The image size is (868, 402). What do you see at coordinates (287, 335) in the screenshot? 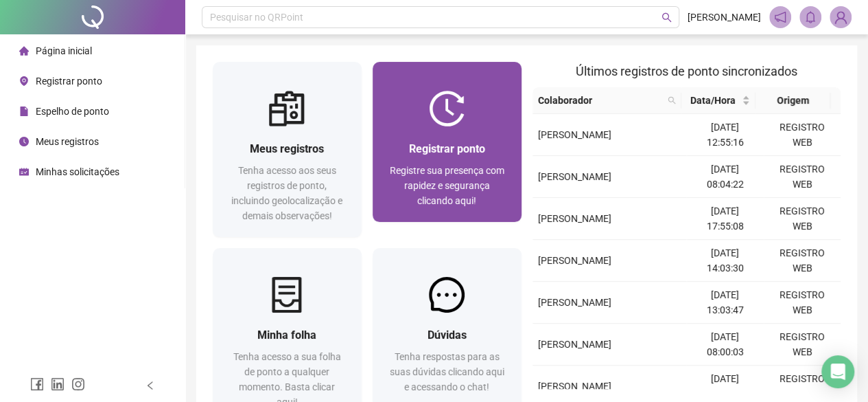
I see `span: Minha folha` at bounding box center [287, 335].